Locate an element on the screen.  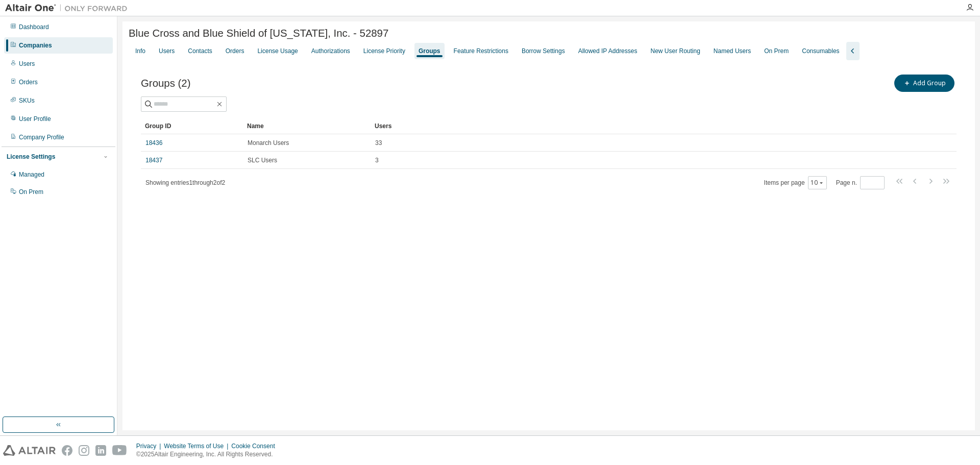
div: License Priority is located at coordinates (384, 51).